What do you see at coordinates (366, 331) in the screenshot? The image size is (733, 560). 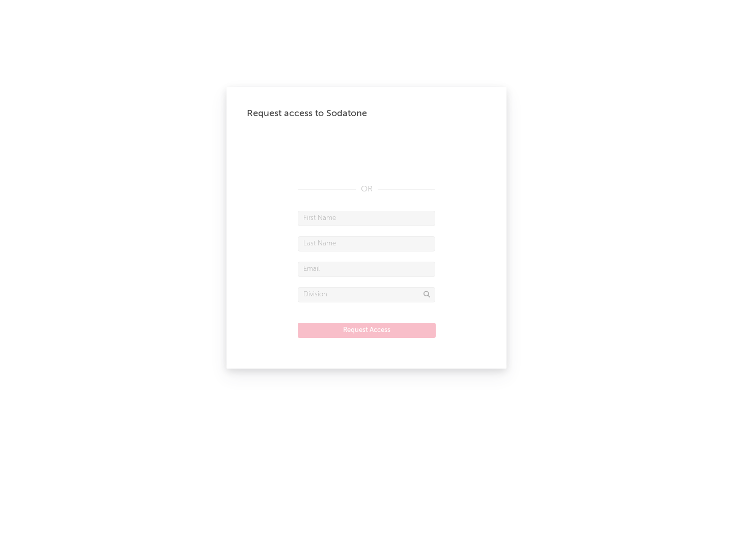 I see `button: Request Access` at bounding box center [366, 331].